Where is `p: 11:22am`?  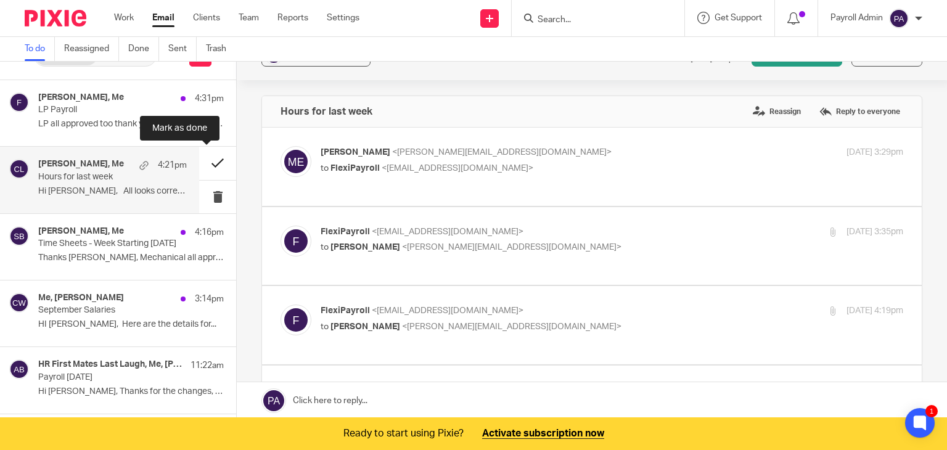
p: 11:22am is located at coordinates (207, 366).